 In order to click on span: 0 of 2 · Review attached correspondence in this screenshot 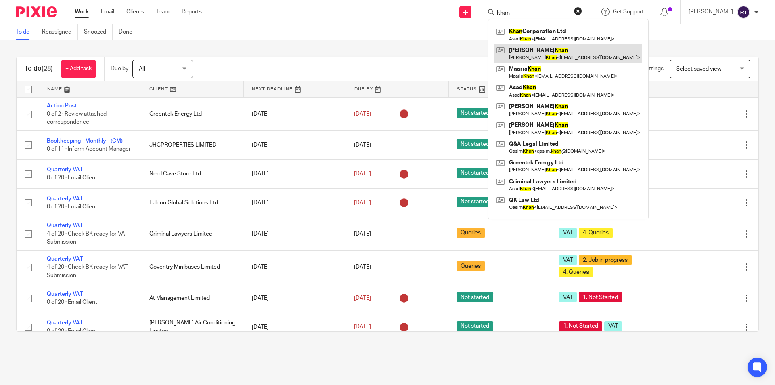, I will do `click(77, 118)`.